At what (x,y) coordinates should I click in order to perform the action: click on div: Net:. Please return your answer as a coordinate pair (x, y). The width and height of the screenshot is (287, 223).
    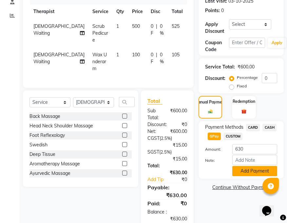
    Looking at the image, I should click on (154, 132).